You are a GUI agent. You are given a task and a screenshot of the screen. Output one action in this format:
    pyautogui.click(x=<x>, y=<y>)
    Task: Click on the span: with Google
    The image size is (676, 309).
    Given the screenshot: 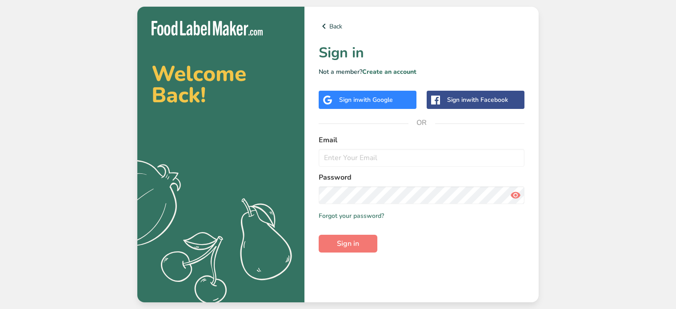 What is the action you would take?
    pyautogui.click(x=376, y=100)
    